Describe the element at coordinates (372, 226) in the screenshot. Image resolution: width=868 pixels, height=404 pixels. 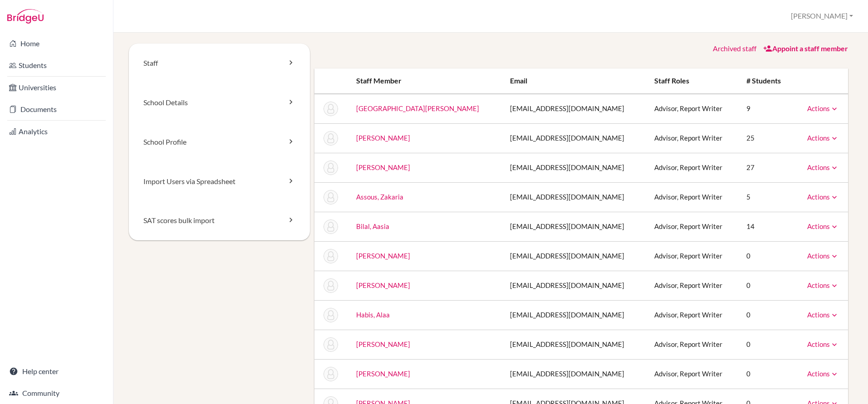
I see `a: Bilal, Aasia` at that location.